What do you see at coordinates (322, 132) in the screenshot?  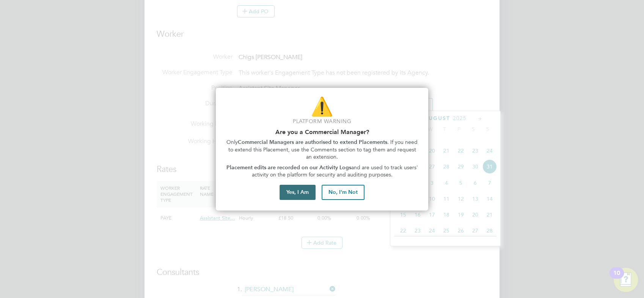 I see `h2: Are you a Commercial Manager?` at bounding box center [322, 132].